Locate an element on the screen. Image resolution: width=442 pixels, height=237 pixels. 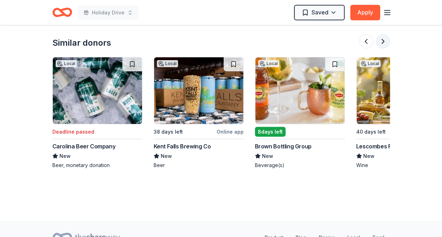
span: Holiday Drive is located at coordinates (108, 13).